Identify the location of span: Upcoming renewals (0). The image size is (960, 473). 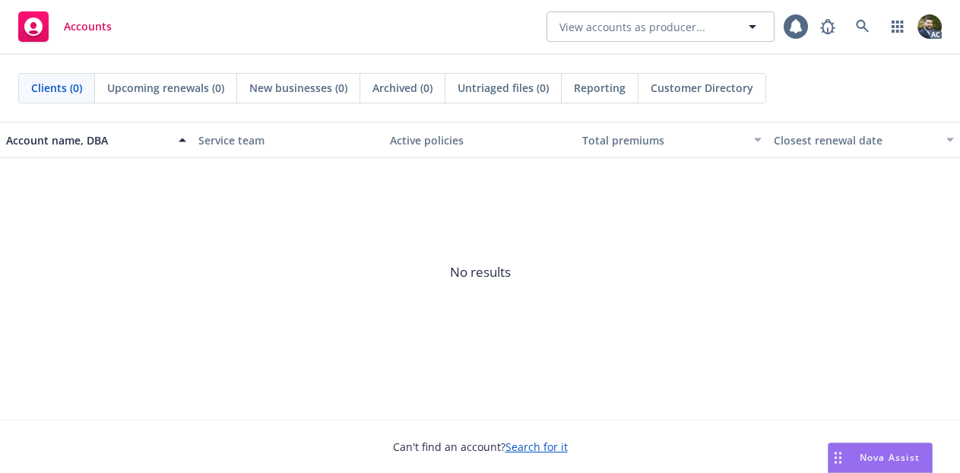
(166, 87).